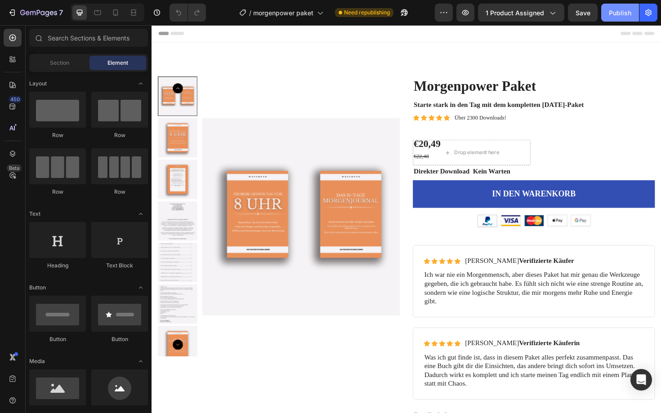  Describe the element at coordinates (188, 13) in the screenshot. I see `div: Undo/Redo` at that location.